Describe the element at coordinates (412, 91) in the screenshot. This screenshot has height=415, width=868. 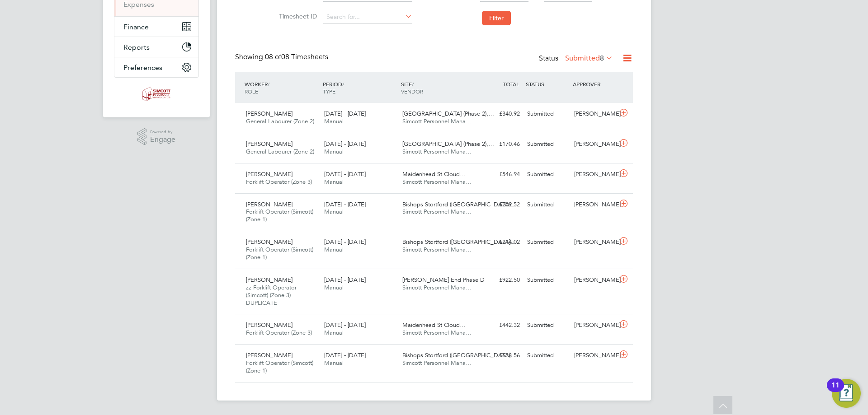
I see `span: VENDOR` at that location.